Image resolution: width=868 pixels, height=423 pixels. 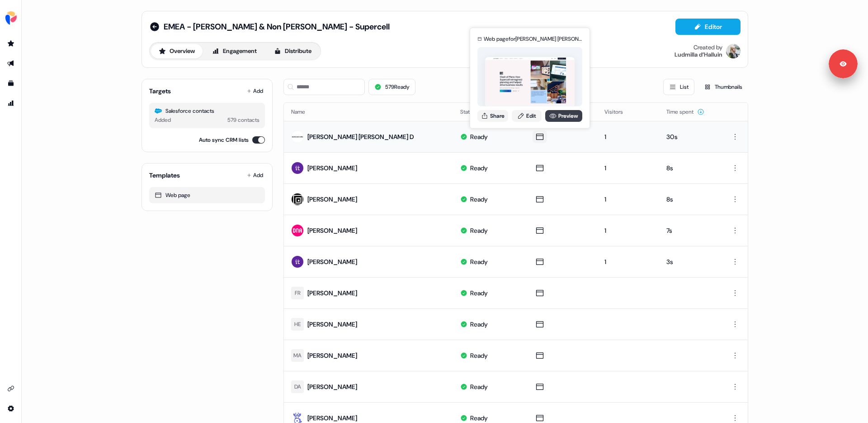 I want to click on a: Preview, so click(x=564, y=116).